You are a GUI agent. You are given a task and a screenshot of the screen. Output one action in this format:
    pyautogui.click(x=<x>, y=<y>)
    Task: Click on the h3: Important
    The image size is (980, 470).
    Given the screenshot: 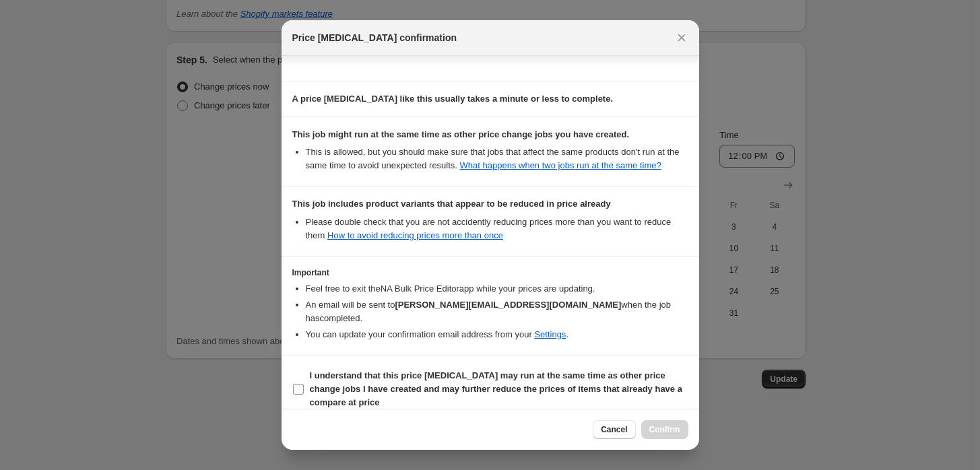 What is the action you would take?
    pyautogui.click(x=490, y=272)
    